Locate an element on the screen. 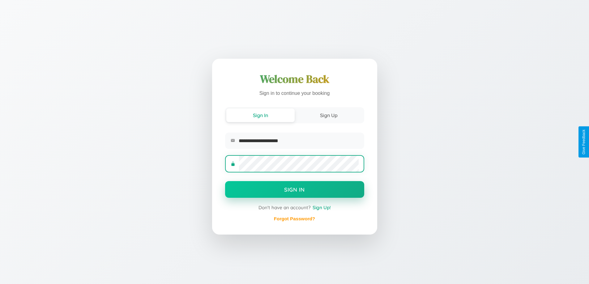 This screenshot has height=284, width=589. a: Forgot Password? is located at coordinates (294, 219).